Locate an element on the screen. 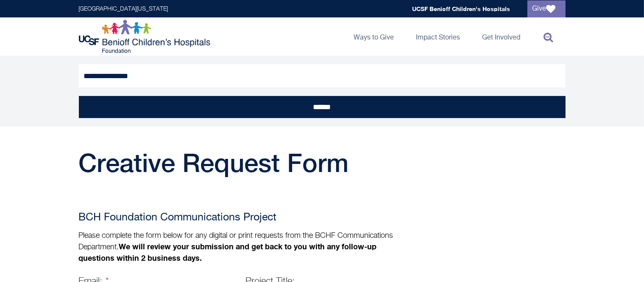 Image resolution: width=644 pixels, height=282 pixels. p: Please complete the form below for any digital or print requests from the BCHF Communications Dep... is located at coordinates (242, 247).